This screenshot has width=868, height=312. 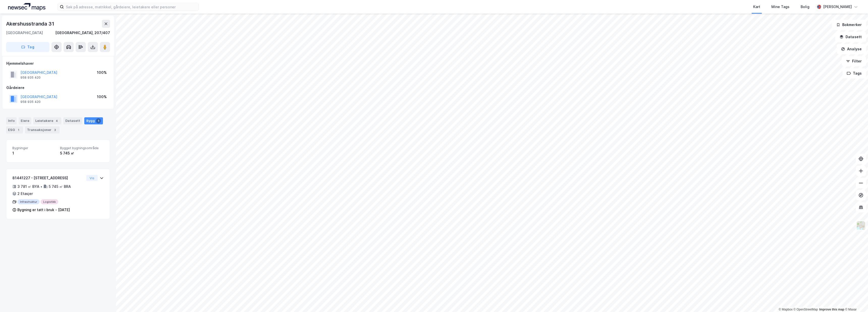 I want to click on div: 5 745 ㎡, so click(x=82, y=153).